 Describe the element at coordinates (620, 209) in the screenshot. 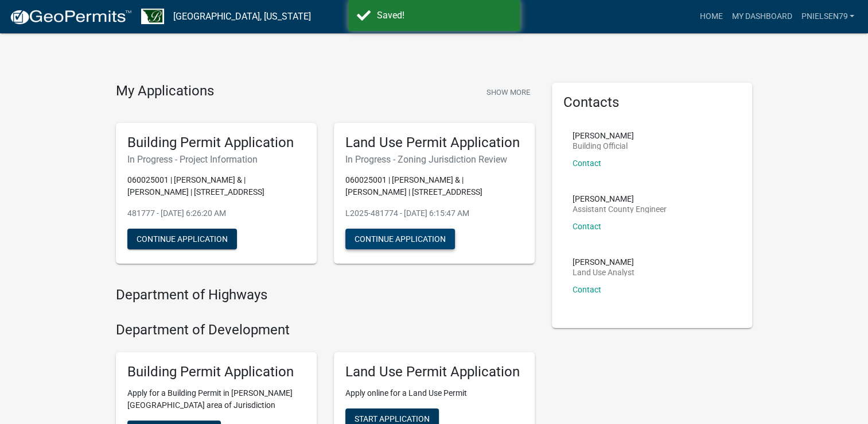

I see `p: Assistant County Engineer` at that location.